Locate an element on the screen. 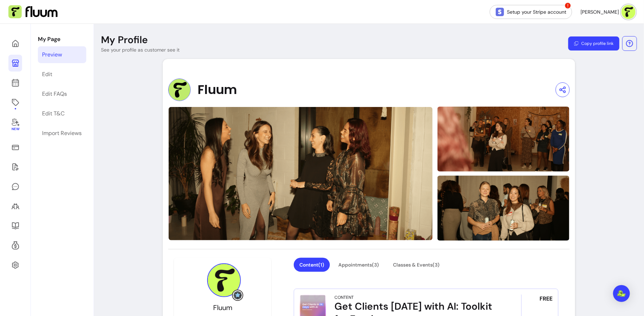  a: Import Reviews is located at coordinates (62, 133).